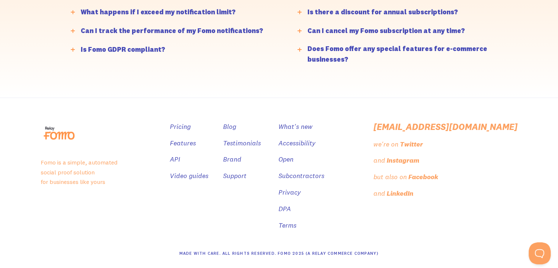  What do you see at coordinates (172, 31) in the screenshot?
I see `div: Can I track the performance of my Fomo notifications?` at bounding box center [172, 31].